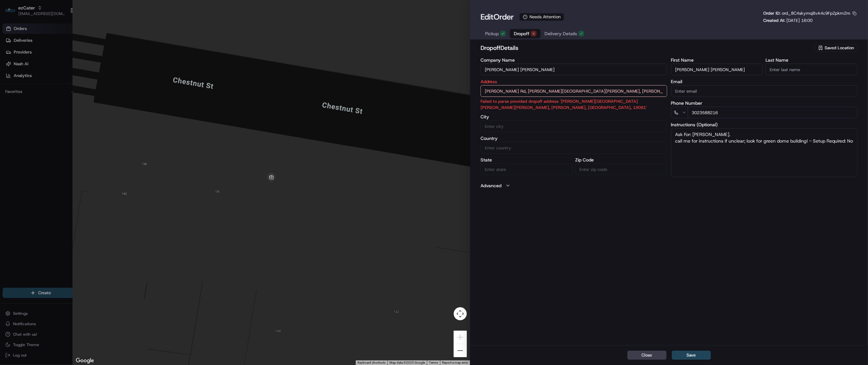  What do you see at coordinates (669, 185) in the screenshot?
I see `button: Advanced` at bounding box center [669, 185].